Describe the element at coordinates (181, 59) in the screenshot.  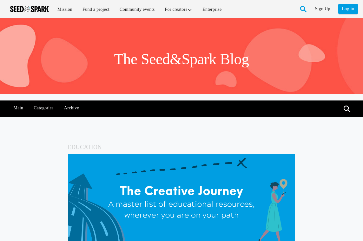
I see `h1: The Seed&Spark Blog` at that location.